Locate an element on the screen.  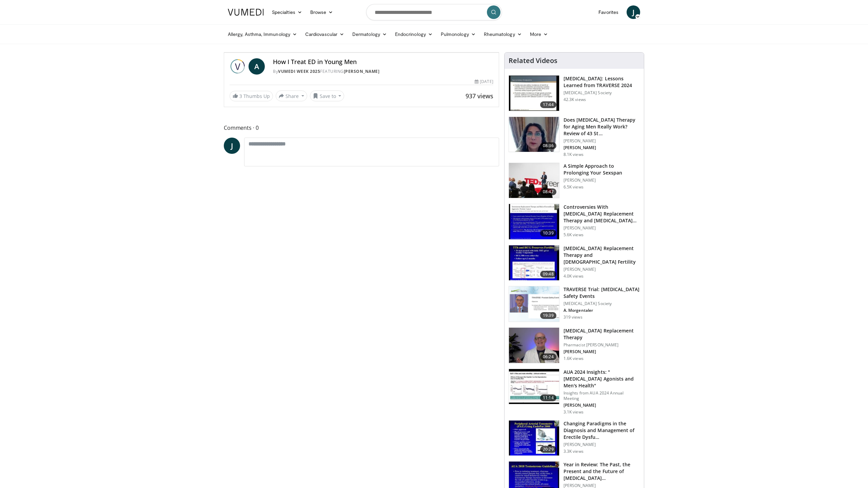
img: 418933e4-fe1c-4c2e-be56-3ce3ec8efa3b.150x105_q85_crop-smart_upscale.jpg is located at coordinates (534, 221).